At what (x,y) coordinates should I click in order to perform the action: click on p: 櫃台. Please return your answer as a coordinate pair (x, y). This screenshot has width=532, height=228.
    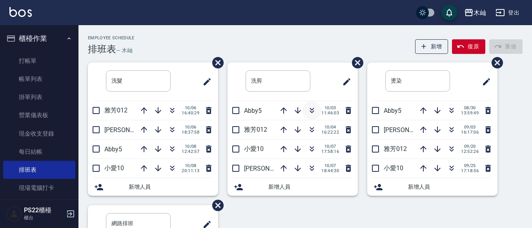
    Looking at the image, I should click on (44, 217).